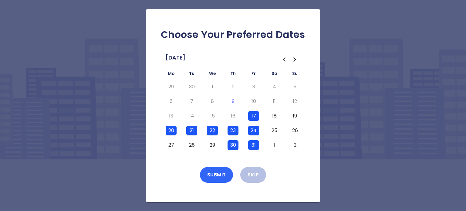 The width and height of the screenshot is (466, 211). Describe the element at coordinates (171, 145) in the screenshot. I see `button: Monday, October 27th, 2025` at that location.